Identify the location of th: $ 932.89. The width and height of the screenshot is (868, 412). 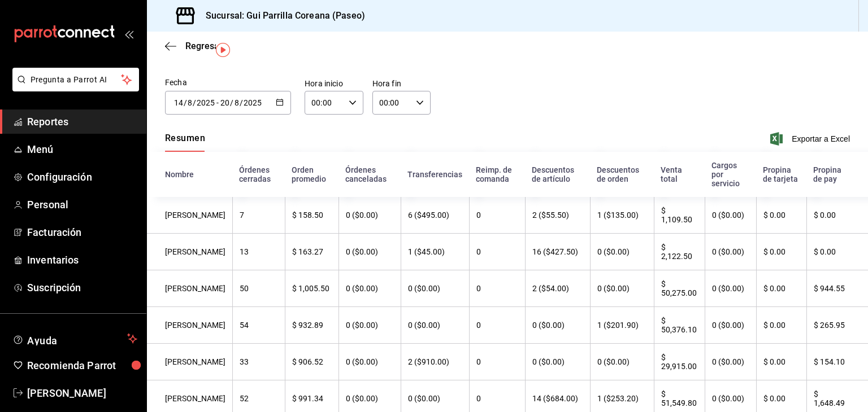
(311, 326).